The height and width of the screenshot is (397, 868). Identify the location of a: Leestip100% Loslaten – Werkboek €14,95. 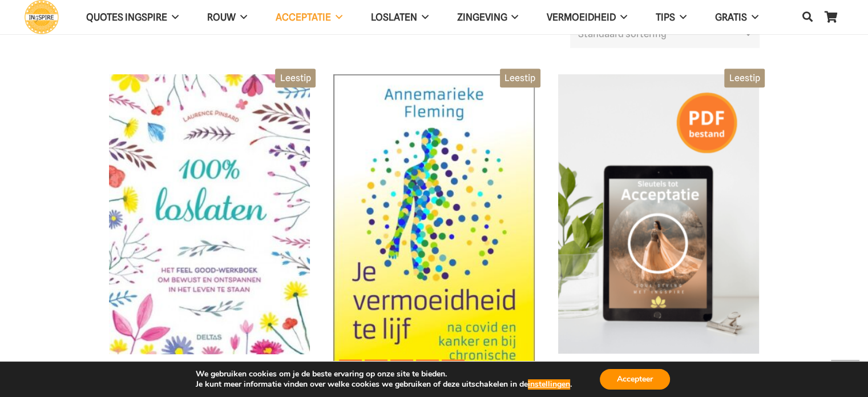
(210, 235).